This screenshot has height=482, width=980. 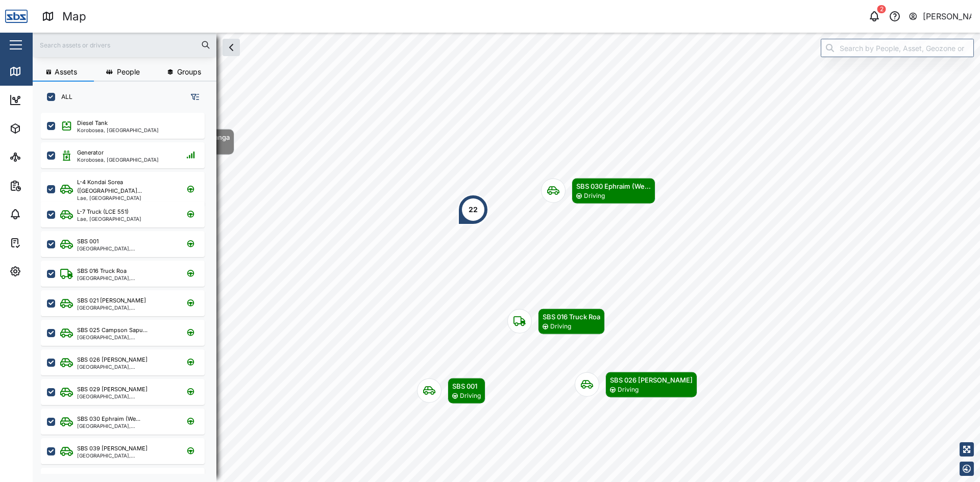 What do you see at coordinates (473, 210) in the screenshot?
I see `div: 22` at bounding box center [473, 210].